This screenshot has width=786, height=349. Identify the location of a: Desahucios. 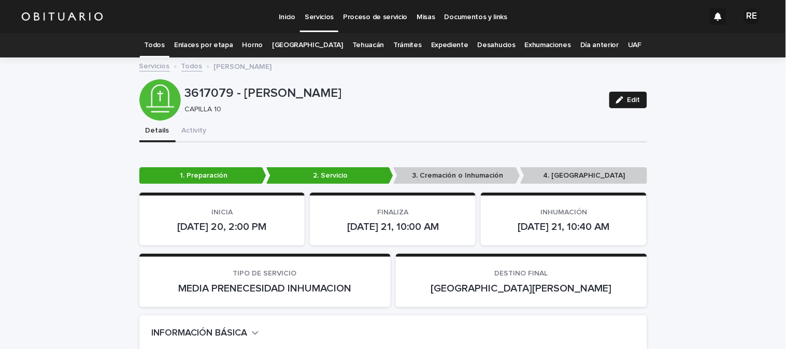
(496, 45).